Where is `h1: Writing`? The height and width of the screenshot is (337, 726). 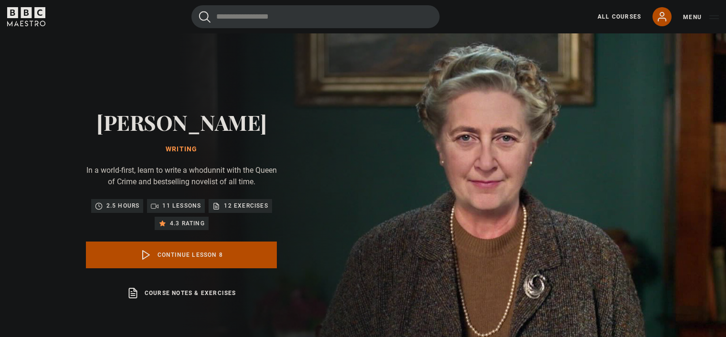
h1: Writing is located at coordinates (181, 149).